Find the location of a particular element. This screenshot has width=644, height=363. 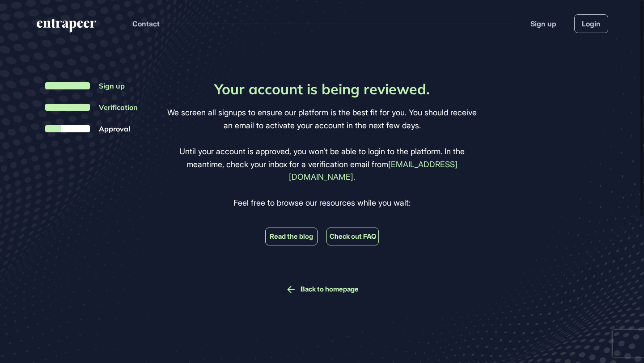

a: Sign up is located at coordinates (543, 23).